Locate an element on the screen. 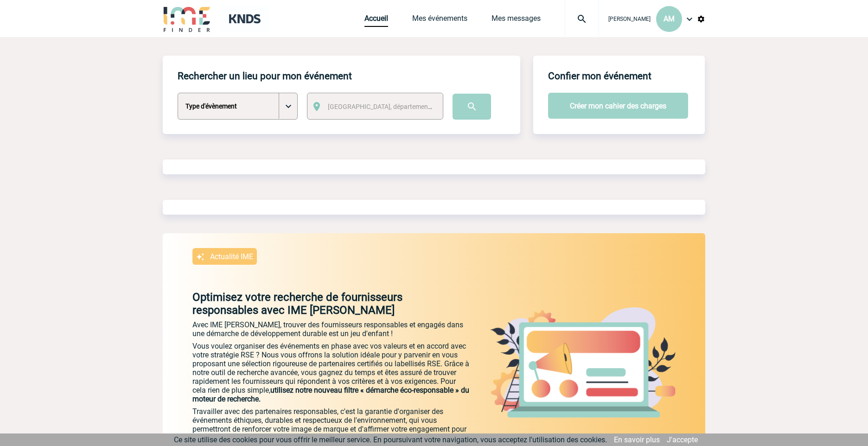  a: Accueil is located at coordinates (376, 20).